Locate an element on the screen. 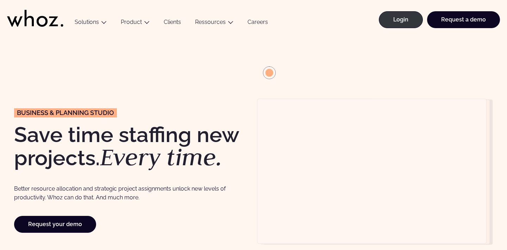  button: Solutions is located at coordinates (90, 23).